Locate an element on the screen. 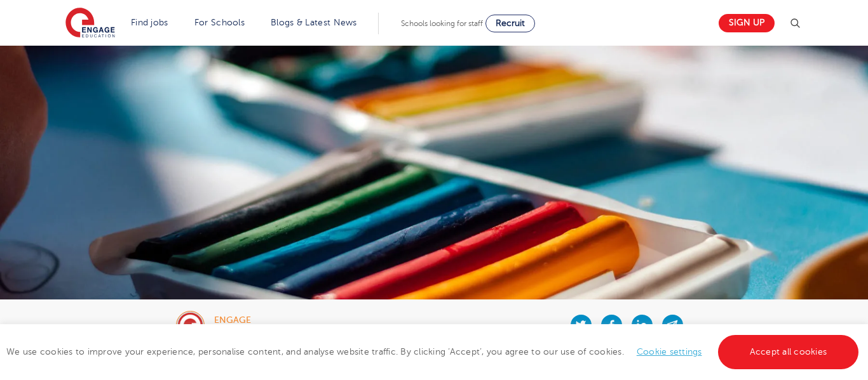 Image resolution: width=868 pixels, height=380 pixels. span: We use cookies to improve your experience, personalise content, and analyse website traffic. By c... is located at coordinates (434, 352).